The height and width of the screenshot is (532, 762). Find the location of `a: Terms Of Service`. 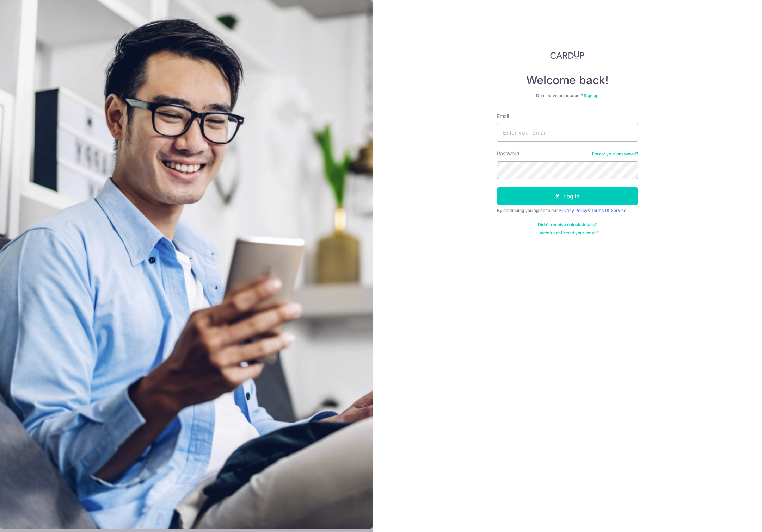

a: Terms Of Service is located at coordinates (609, 211).